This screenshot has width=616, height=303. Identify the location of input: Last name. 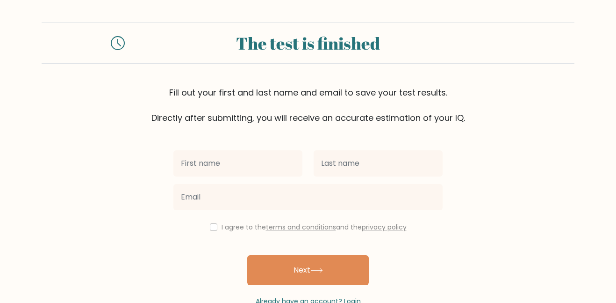
(378, 163).